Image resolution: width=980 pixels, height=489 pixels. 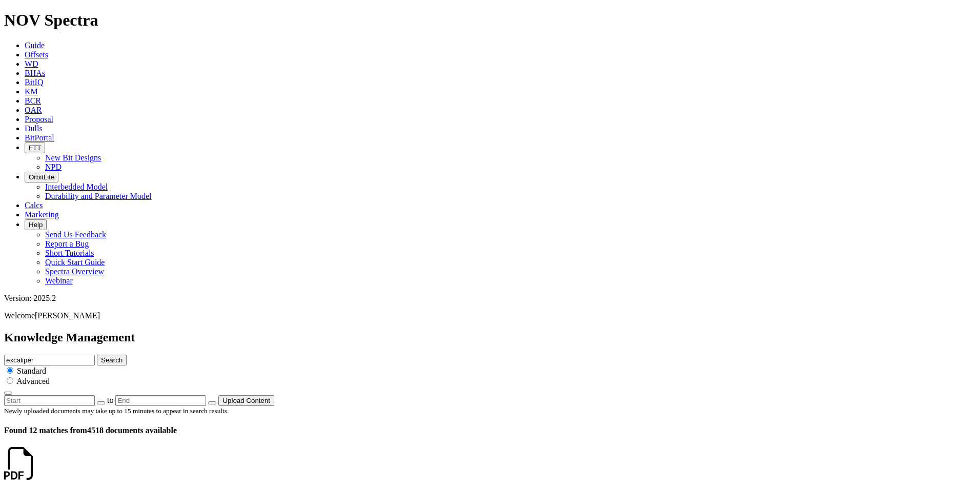 I want to click on span: Standard, so click(x=31, y=371).